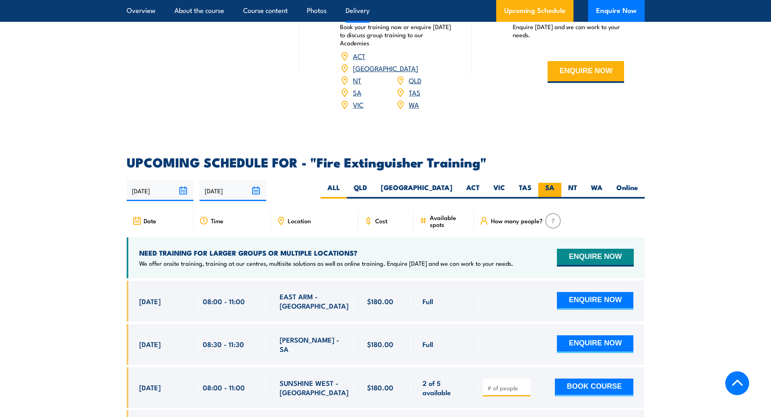 The height and width of the screenshot is (417, 771). What do you see at coordinates (499, 191) in the screenshot?
I see `label: VIC` at bounding box center [499, 191].